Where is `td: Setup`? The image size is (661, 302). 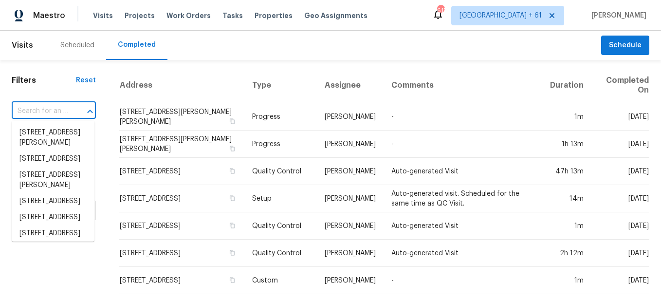 td: Setup is located at coordinates (280, 199).